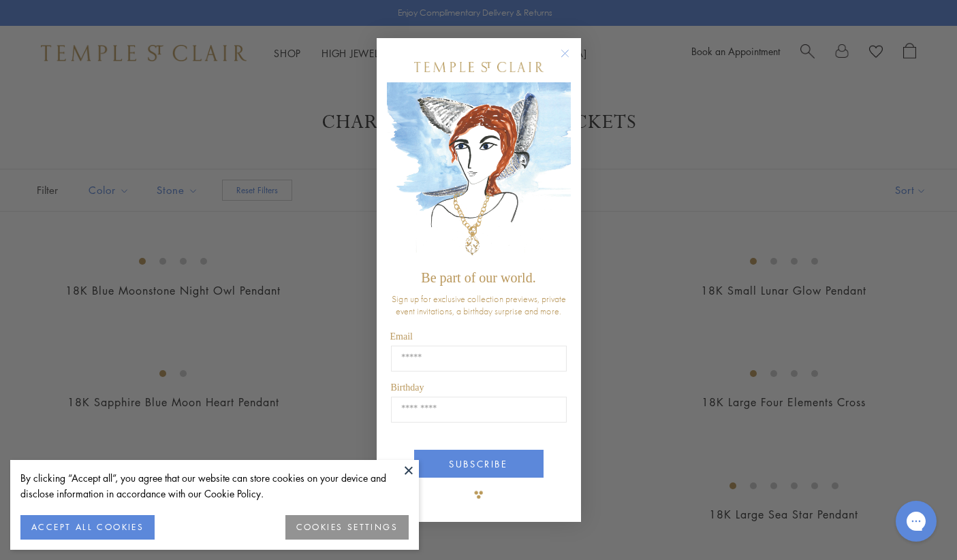 This screenshot has height=560, width=957. Describe the element at coordinates (478, 464) in the screenshot. I see `button: SUBSCRIBE` at that location.